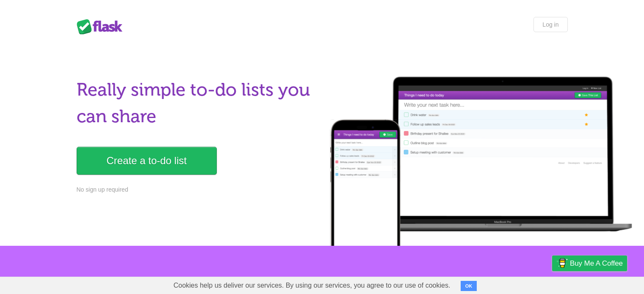 This screenshot has width=644, height=294. Describe the element at coordinates (146, 161) in the screenshot. I see `a: Create a to-do list` at that location.